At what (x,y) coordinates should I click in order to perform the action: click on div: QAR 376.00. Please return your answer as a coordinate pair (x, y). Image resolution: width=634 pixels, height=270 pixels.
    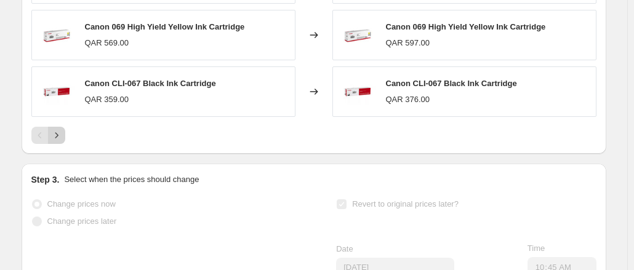
    Looking at the image, I should click on (408, 100).